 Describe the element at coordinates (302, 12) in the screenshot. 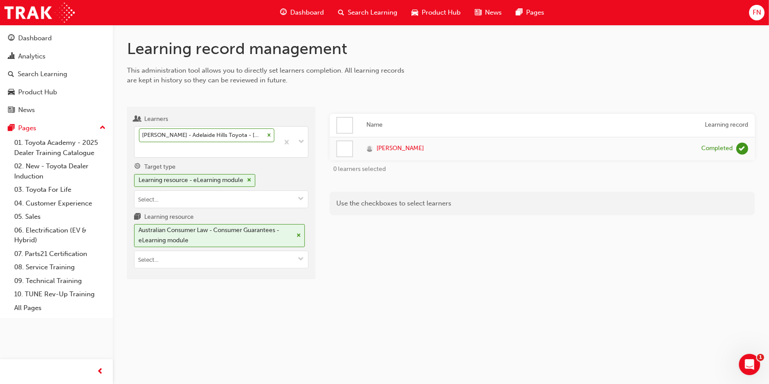

I see `a: guage-iconDashboard` at that location.